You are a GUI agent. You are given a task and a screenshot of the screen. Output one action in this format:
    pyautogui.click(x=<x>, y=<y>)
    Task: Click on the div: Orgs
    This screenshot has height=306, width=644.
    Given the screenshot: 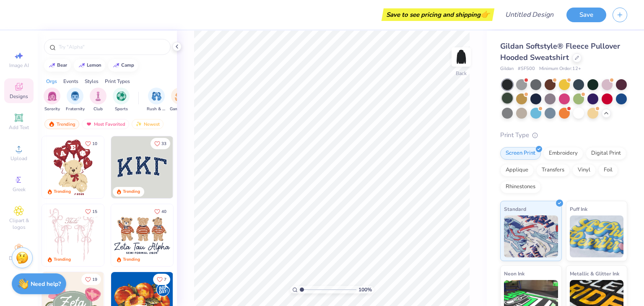 What is the action you would take?
    pyautogui.click(x=52, y=81)
    